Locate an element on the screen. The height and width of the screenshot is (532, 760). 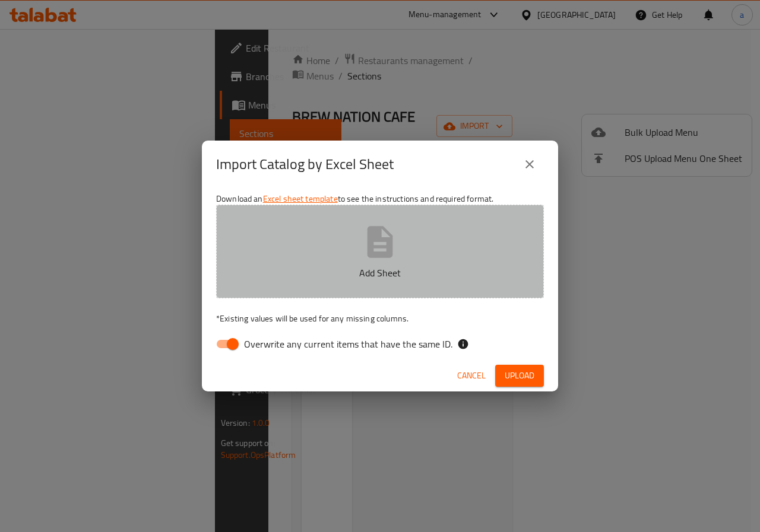
span: Cancel is located at coordinates (471, 375).